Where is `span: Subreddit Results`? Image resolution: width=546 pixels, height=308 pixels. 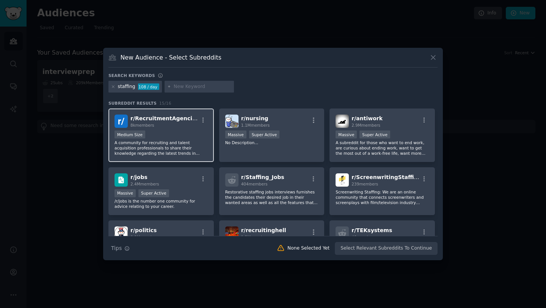
span: Subreddit Results is located at coordinates (132, 103).